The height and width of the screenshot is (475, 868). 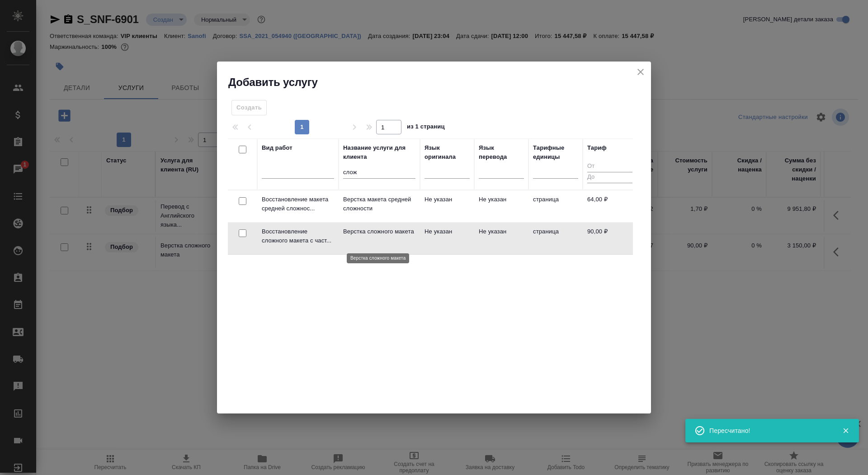 What do you see at coordinates (641, 72) in the screenshot?
I see `button: close` at bounding box center [641, 72].